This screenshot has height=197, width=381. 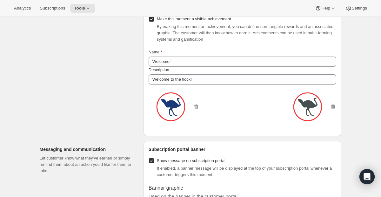 What do you see at coordinates (326, 8) in the screenshot?
I see `span: Help` at bounding box center [326, 8].